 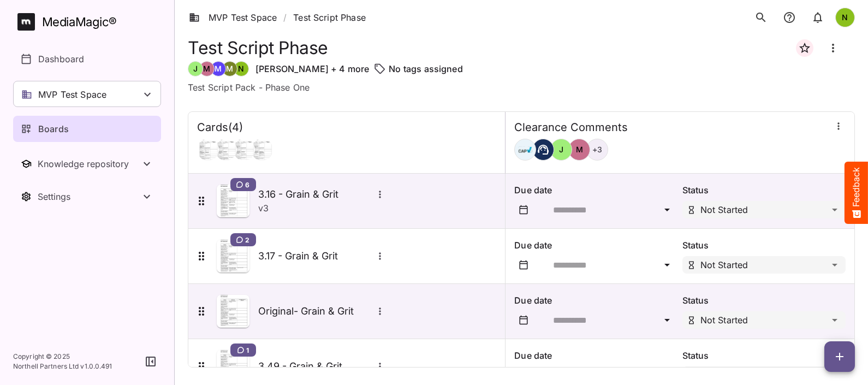 What do you see at coordinates (247, 240) in the screenshot?
I see `span: 2` at bounding box center [247, 240].